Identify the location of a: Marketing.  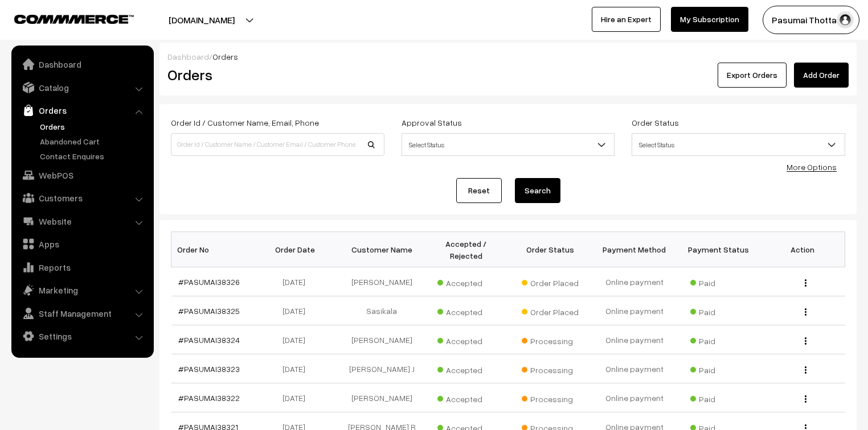
(82, 291).